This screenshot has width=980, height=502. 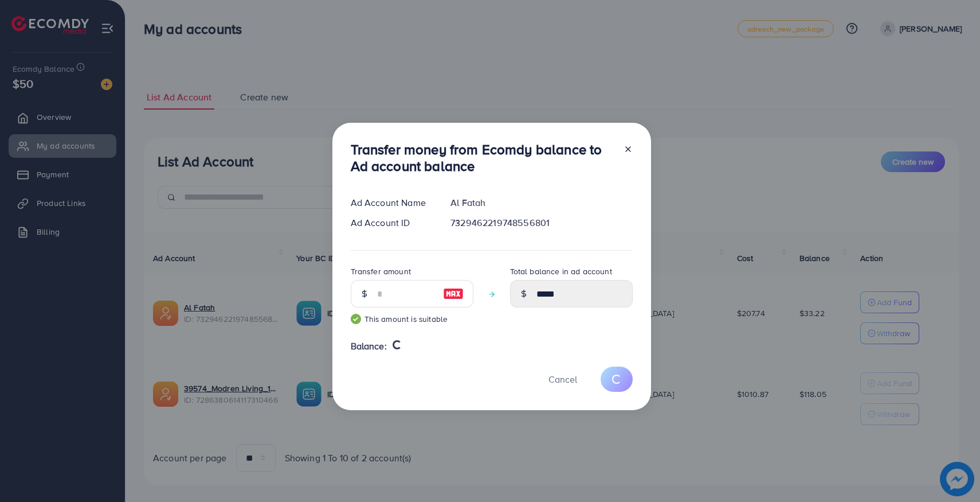 What do you see at coordinates (381, 272) in the screenshot?
I see `label: Transfer amount` at bounding box center [381, 272].